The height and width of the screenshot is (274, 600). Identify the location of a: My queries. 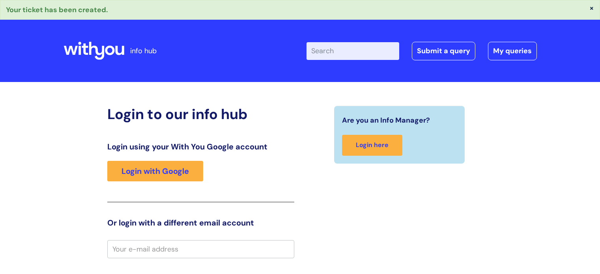
(512, 51).